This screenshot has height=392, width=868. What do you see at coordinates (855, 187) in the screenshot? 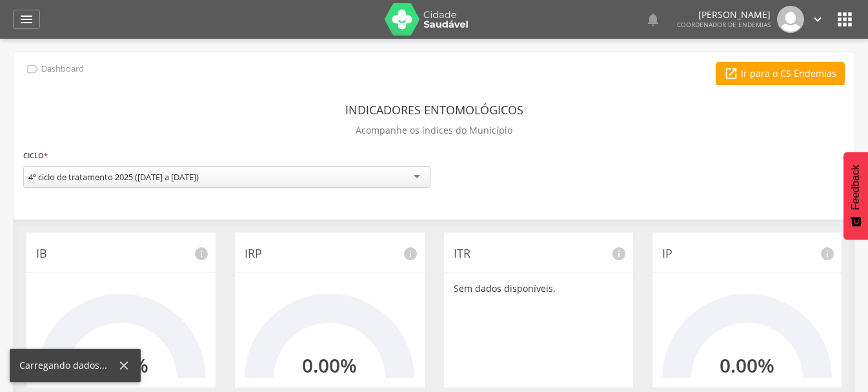
I see `span: Feedback` at bounding box center [855, 187].